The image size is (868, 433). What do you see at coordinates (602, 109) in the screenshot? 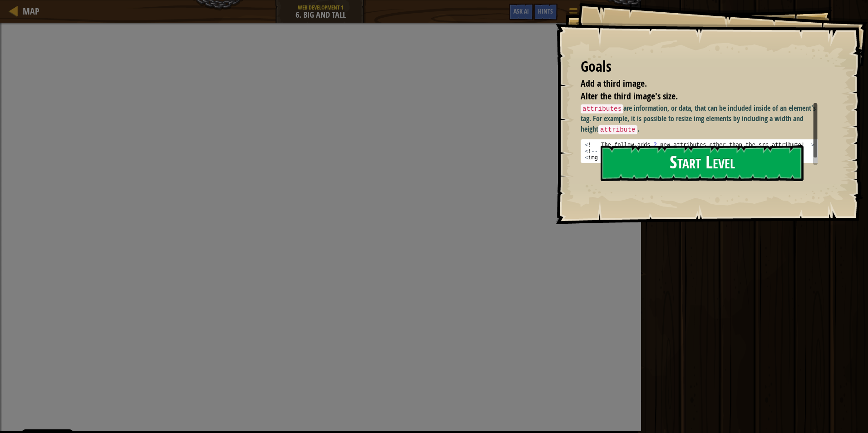
I see `code: attributes` at bounding box center [602, 109].